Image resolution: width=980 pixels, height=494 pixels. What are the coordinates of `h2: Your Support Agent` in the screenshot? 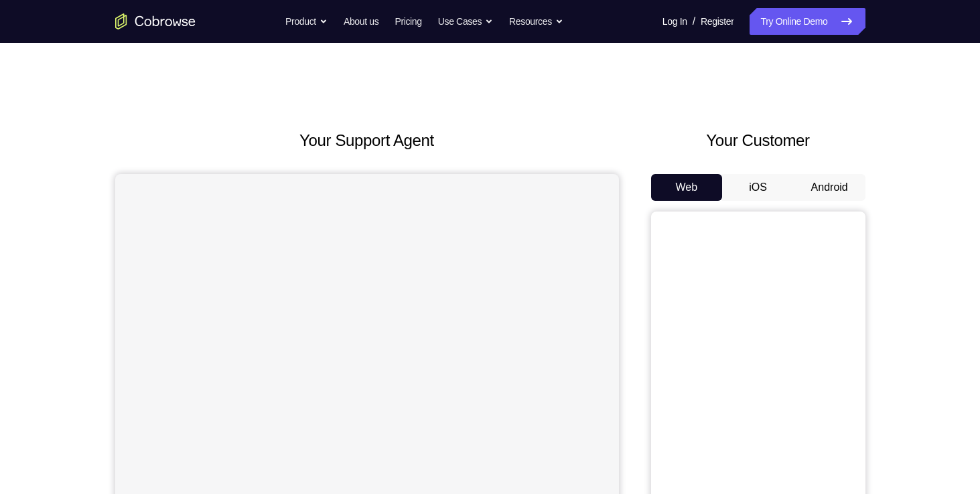 It's located at (367, 141).